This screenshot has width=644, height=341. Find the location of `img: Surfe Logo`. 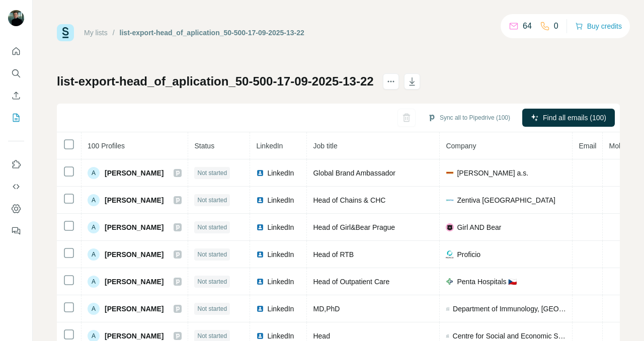

img: Surfe Logo is located at coordinates (65, 32).